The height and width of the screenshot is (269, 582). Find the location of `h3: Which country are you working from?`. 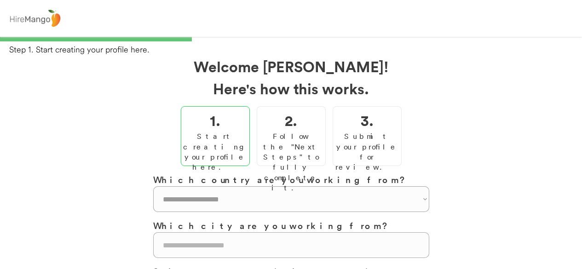

h3: Which country are you working from? is located at coordinates (291, 179).